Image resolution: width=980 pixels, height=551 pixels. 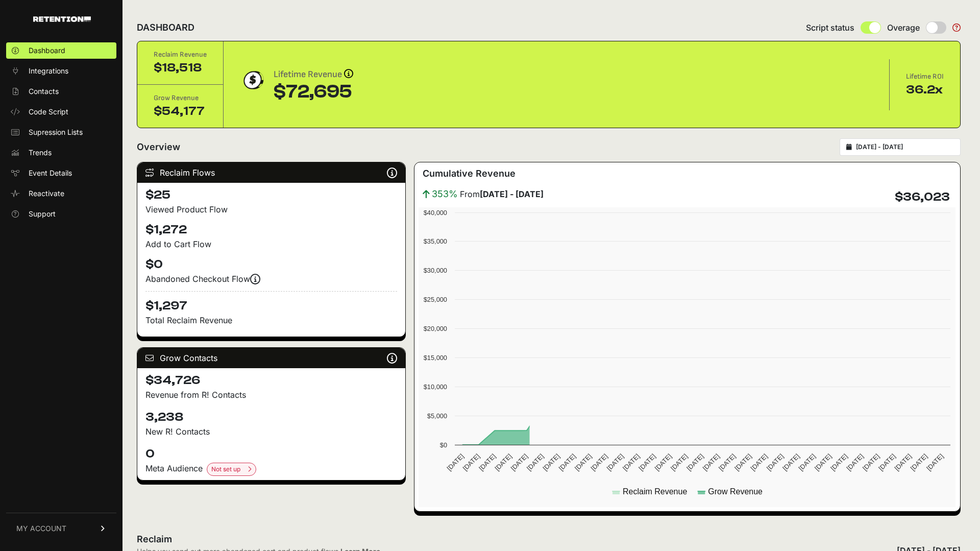 What do you see at coordinates (62, 51) in the screenshot?
I see `a: Dashboard` at bounding box center [62, 51].